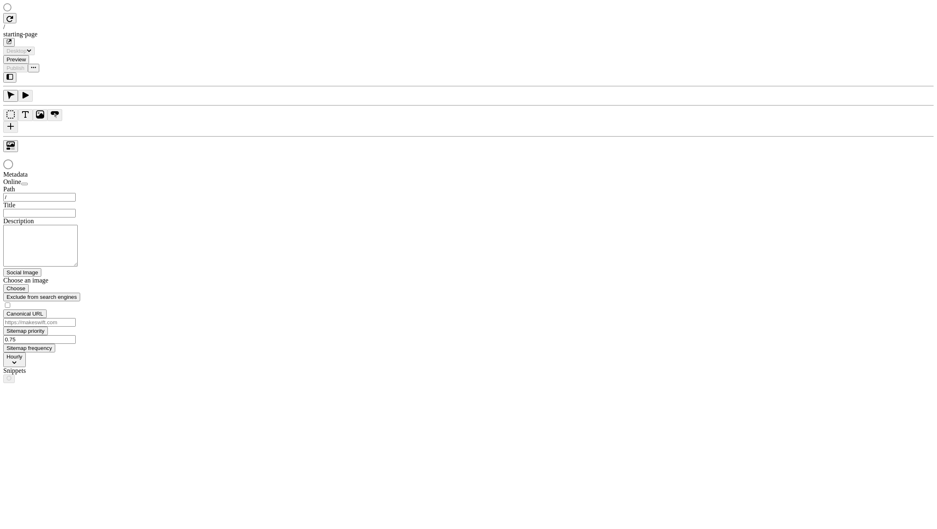 The height and width of the screenshot is (529, 937). I want to click on span: Desktop, so click(16, 51).